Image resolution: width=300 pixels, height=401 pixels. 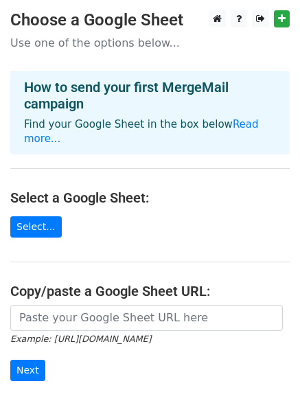 What do you see at coordinates (36, 227) in the screenshot?
I see `a: Select...` at bounding box center [36, 227].